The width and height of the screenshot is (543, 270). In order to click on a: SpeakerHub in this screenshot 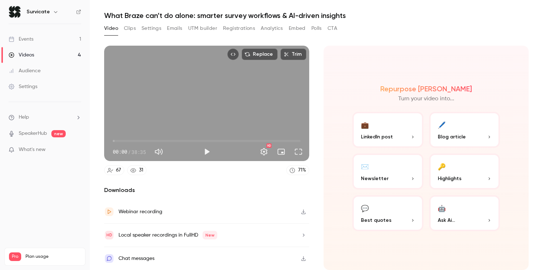, I will do `click(33, 133)`.